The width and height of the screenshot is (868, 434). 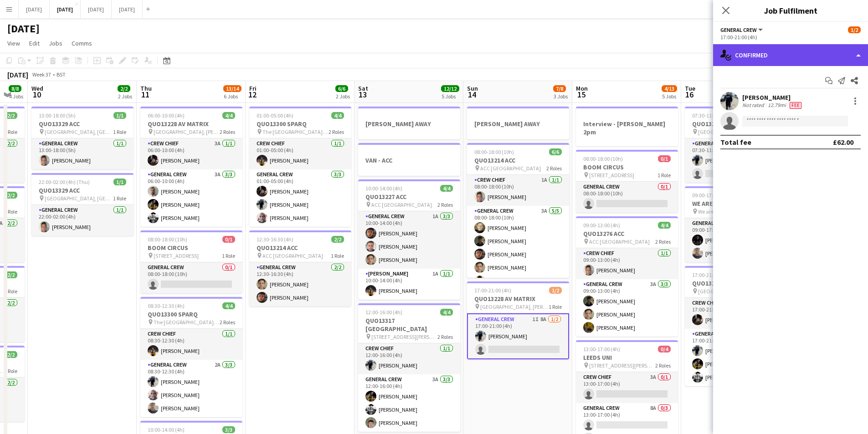 I want to click on span: 0/4, so click(x=665, y=349).